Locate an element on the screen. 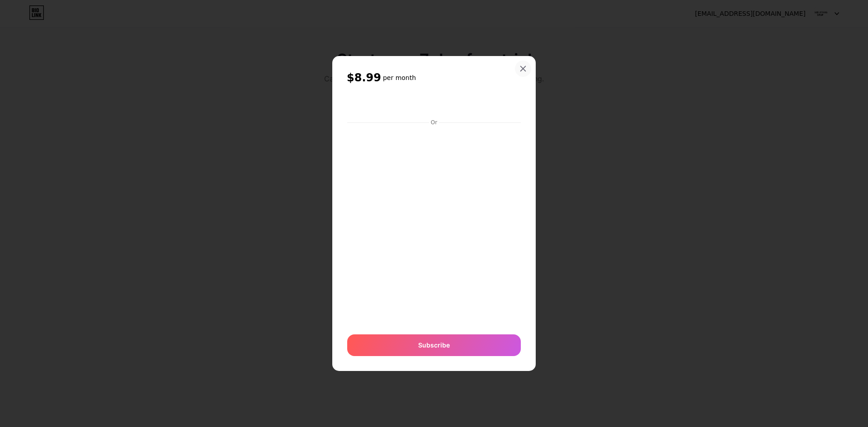  span: $8.99 is located at coordinates (364, 78).